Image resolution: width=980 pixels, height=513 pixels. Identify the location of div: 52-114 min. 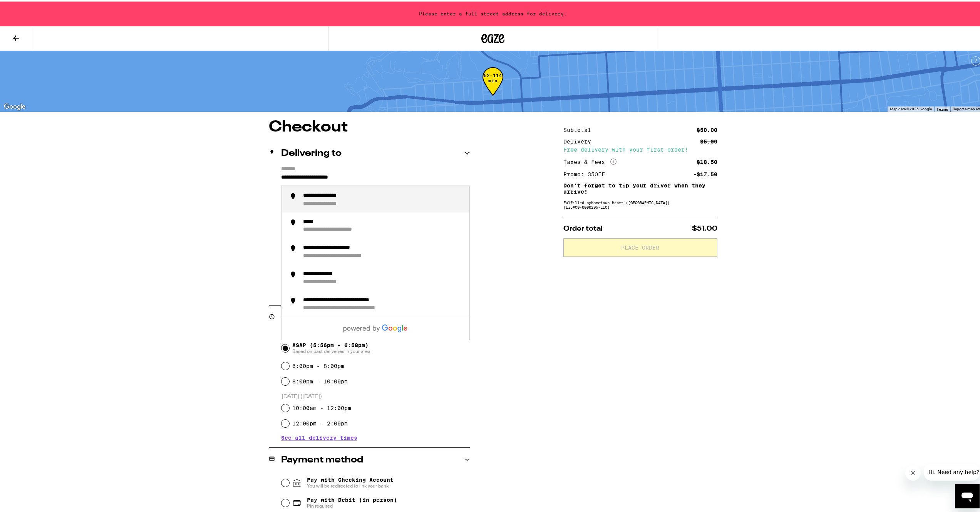
(493, 86).